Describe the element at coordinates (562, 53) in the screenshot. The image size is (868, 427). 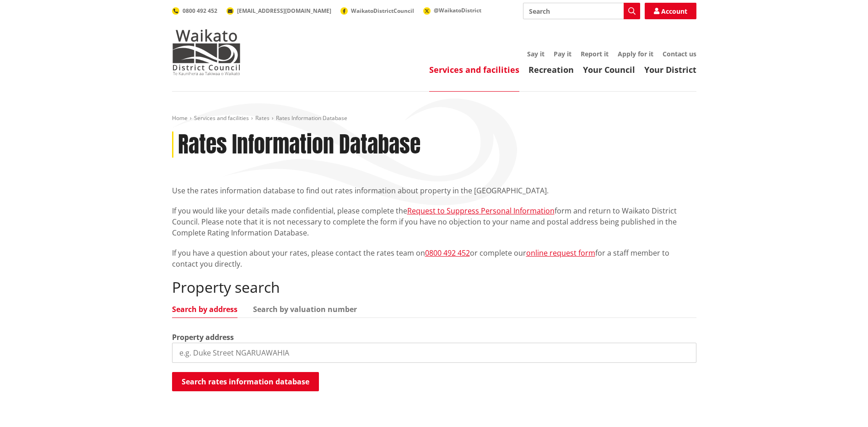
I see `a: Pay it` at that location.